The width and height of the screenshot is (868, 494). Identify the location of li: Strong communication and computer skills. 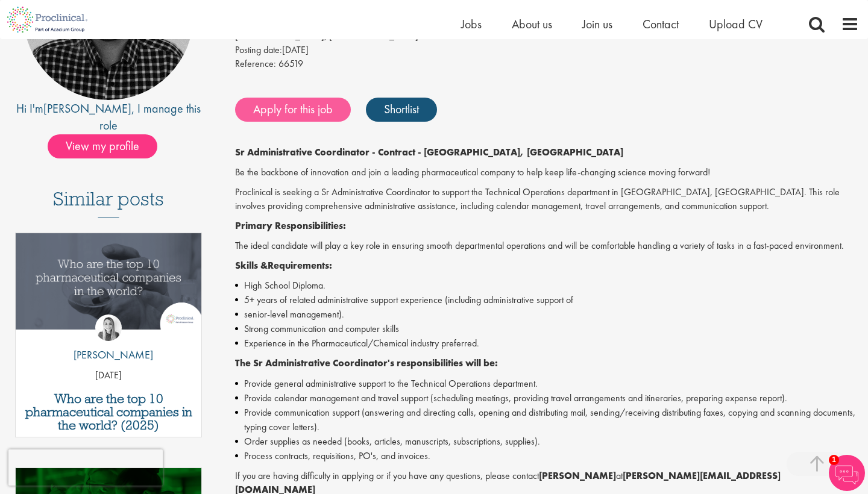
(547, 329).